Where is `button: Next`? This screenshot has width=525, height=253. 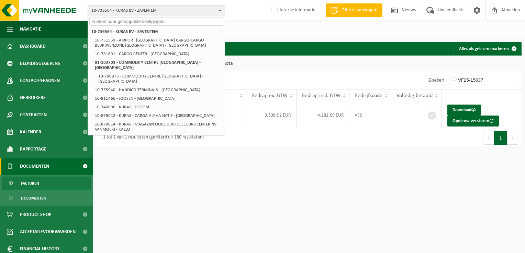
button: Next is located at coordinates (512, 138).